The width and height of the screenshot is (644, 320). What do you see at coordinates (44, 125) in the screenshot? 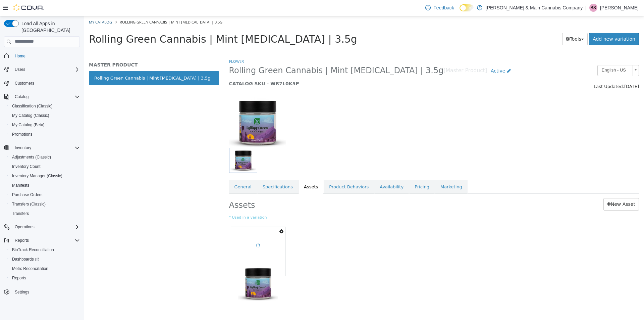
I see `button: My Catalog (Beta)` at bounding box center [44, 125].